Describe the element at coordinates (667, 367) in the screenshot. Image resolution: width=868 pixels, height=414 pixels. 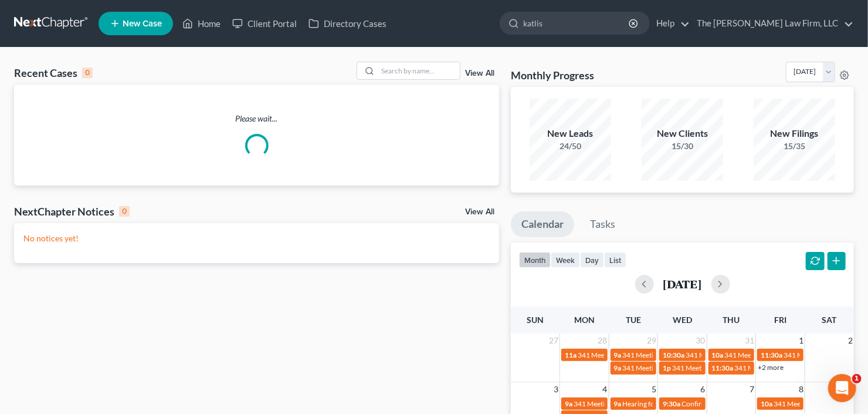
I see `span: 1p` at that location.